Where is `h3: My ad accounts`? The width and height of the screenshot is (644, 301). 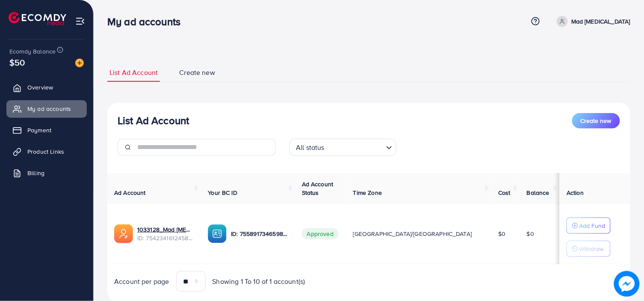
h3: My ad accounts is located at coordinates (147, 21).